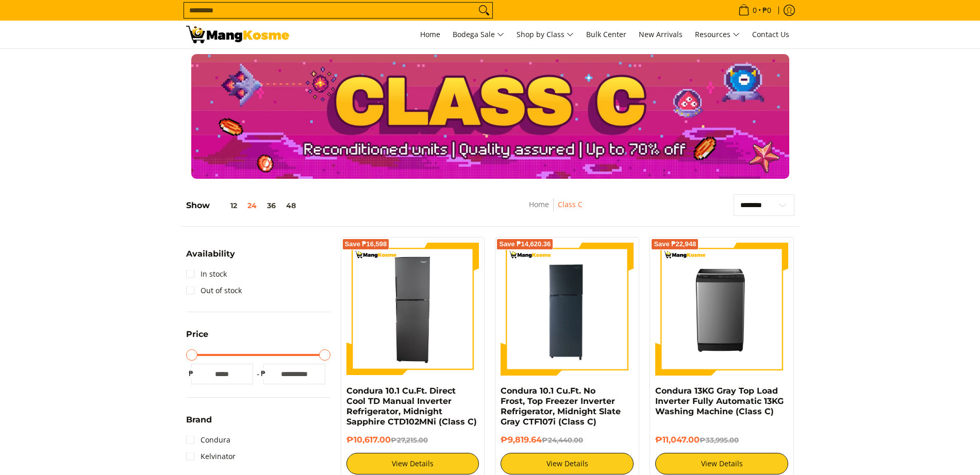 This screenshot has width=980, height=475. Describe the element at coordinates (547, 35) in the screenshot. I see `nav: Main Menu` at that location.